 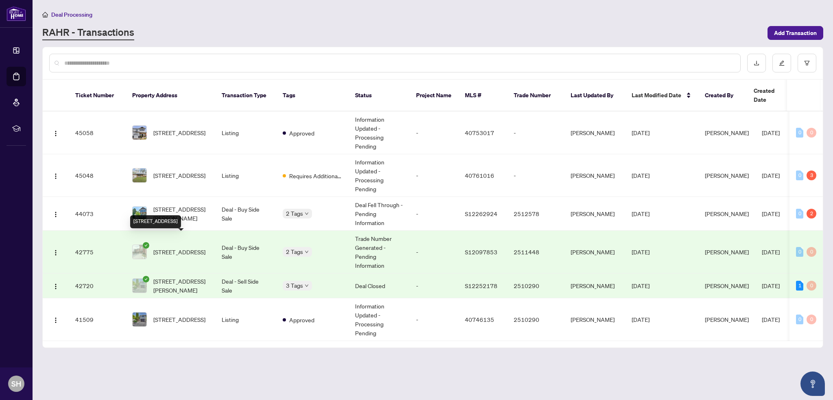 What do you see at coordinates (662, 96) in the screenshot?
I see `th: Last Modified Date` at bounding box center [662, 96].